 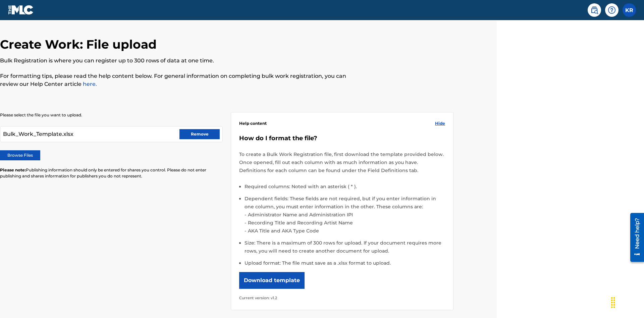 What do you see at coordinates (344, 263) in the screenshot?
I see `li: Upload format: The file must save as a .xlsx format to upload.` at bounding box center [344, 263].